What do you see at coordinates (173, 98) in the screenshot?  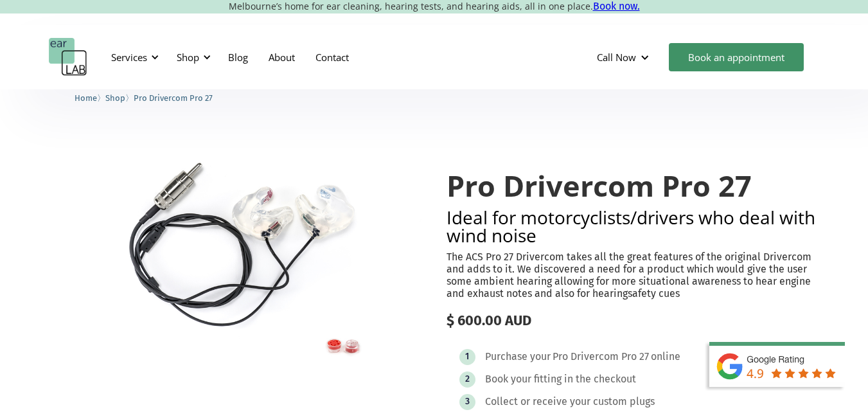 I see `span: Pro Drivercom Pro 27` at bounding box center [173, 98].